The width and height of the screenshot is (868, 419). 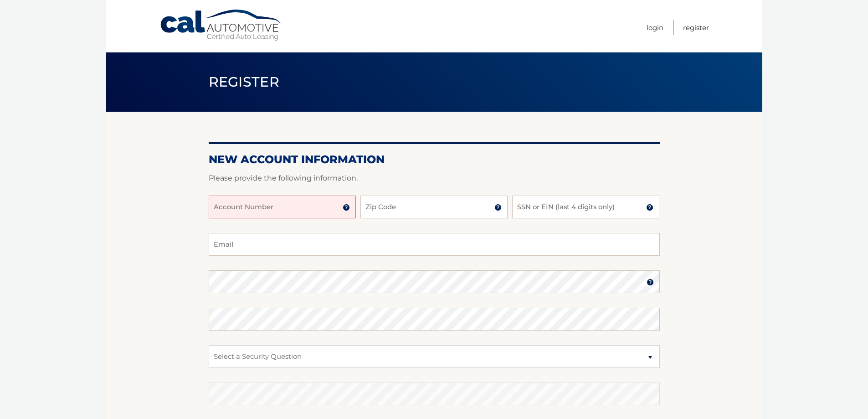 I want to click on a: Login, so click(x=655, y=27).